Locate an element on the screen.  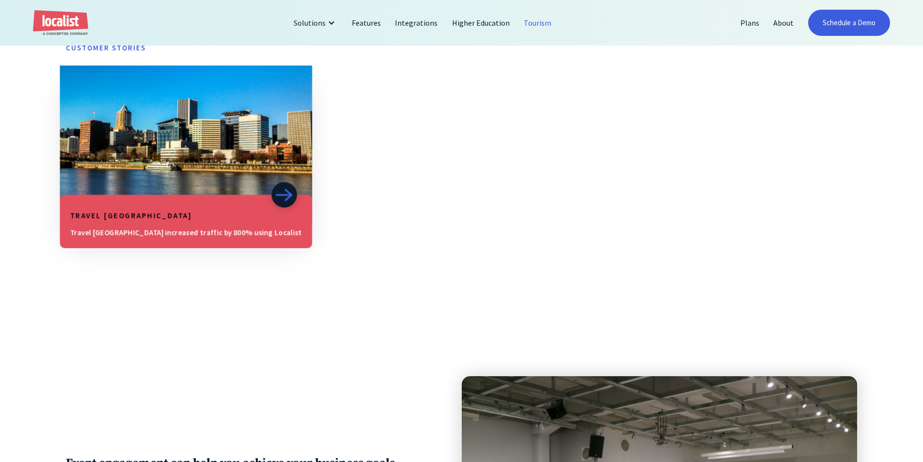
a: Features is located at coordinates (366, 23).